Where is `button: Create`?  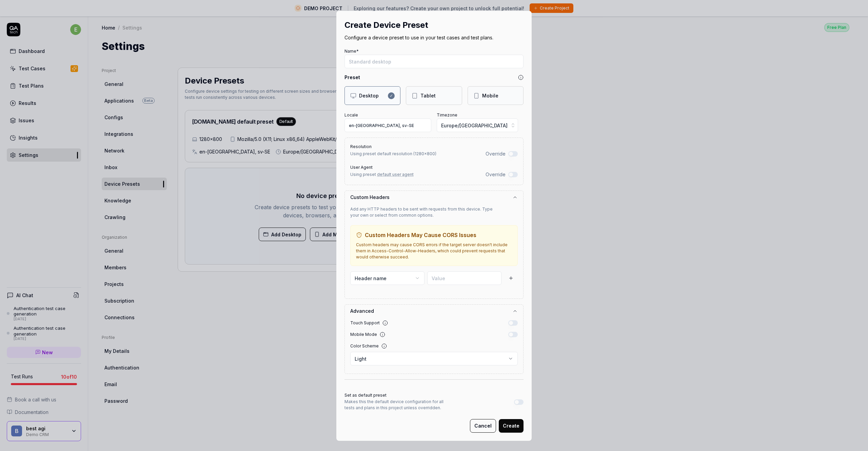 button: Create is located at coordinates (511, 426).